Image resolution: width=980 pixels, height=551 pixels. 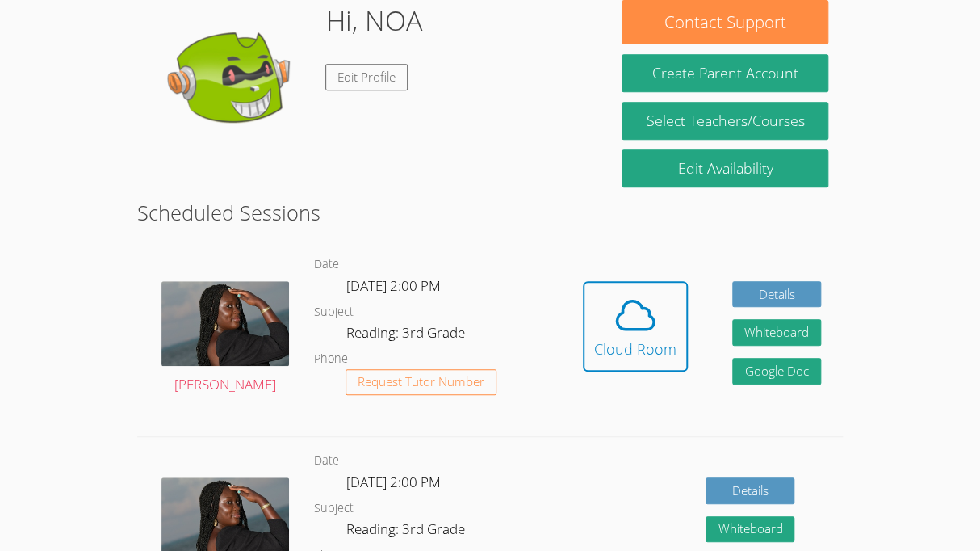 What do you see at coordinates (421, 382) in the screenshot?
I see `span: Request Tutor Number` at bounding box center [421, 382].